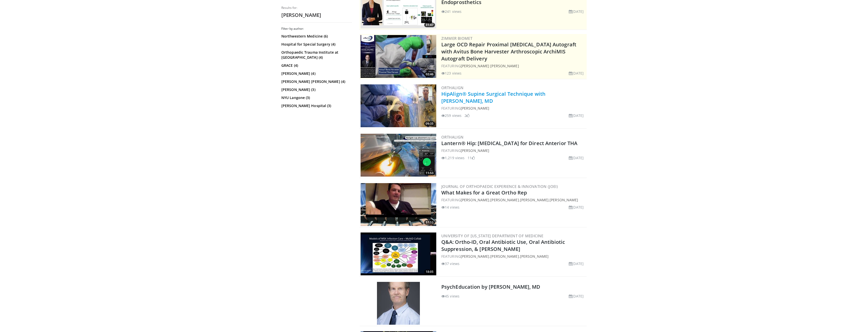 The image size is (868, 332). What do you see at coordinates (430, 272) in the screenshot?
I see `span: 18:05` at bounding box center [430, 272].